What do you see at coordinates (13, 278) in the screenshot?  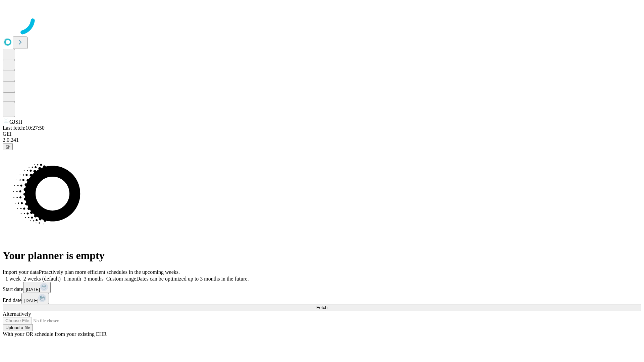 I see `span: 1 week` at bounding box center [13, 278].